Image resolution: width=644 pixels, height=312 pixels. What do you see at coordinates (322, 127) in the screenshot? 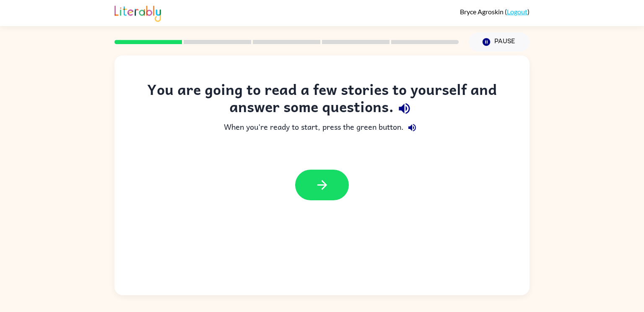
I see `div: When you're ready to start, press the green button.` at bounding box center [322, 127].